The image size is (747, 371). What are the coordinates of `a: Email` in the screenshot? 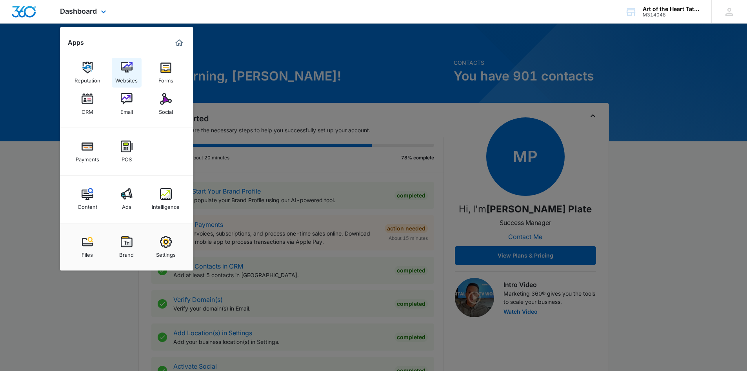 It's located at (127, 104).